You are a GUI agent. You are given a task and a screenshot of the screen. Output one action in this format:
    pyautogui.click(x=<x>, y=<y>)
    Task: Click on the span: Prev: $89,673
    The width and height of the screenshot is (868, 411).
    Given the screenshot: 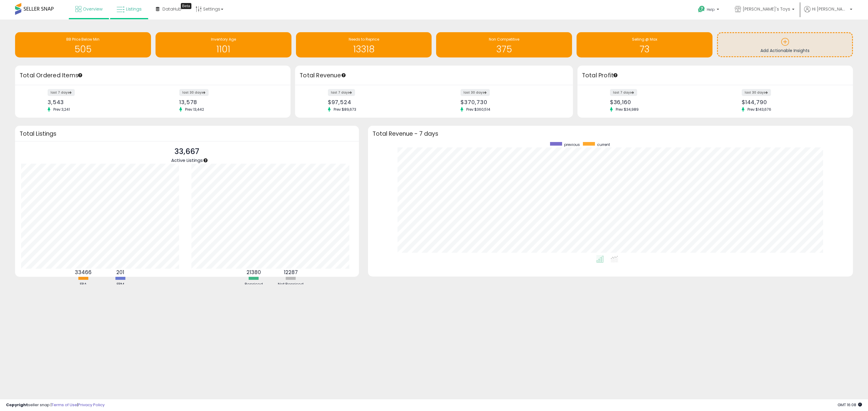 What is the action you would take?
    pyautogui.click(x=345, y=109)
    